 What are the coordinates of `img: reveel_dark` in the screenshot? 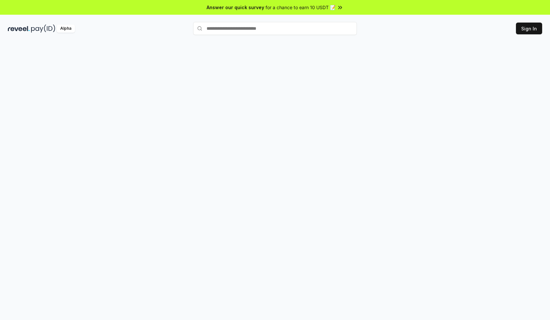 It's located at (19, 28).